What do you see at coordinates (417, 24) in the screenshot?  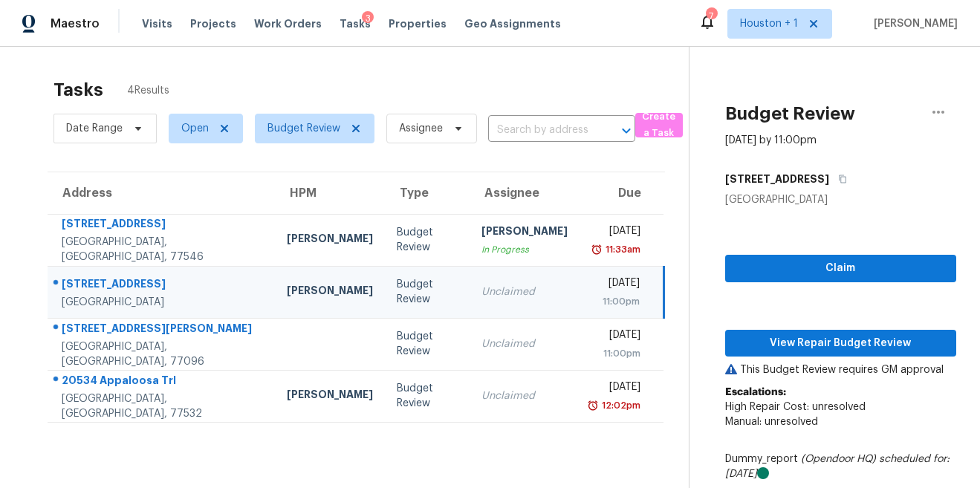 I see `span: Properties` at bounding box center [417, 24].